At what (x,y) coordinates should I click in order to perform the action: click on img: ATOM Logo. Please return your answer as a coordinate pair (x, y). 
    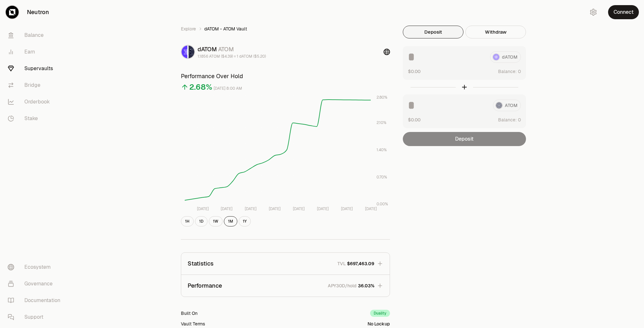
    Looking at the image, I should click on (191, 52).